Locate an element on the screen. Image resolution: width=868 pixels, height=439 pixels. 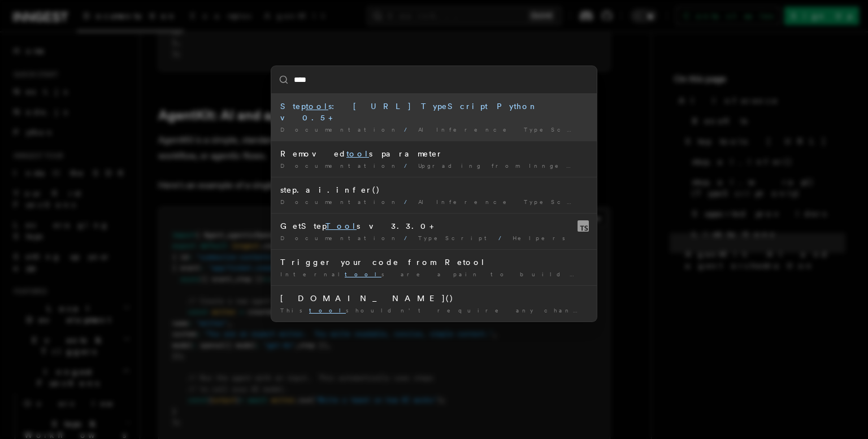
div: Removed s parameter is located at coordinates (434, 153).